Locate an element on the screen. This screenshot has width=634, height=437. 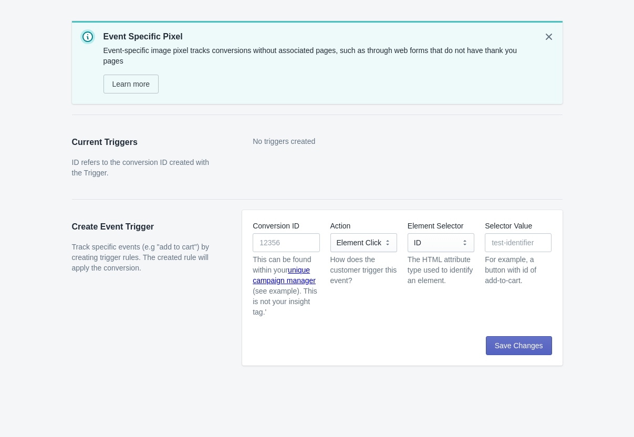
h2: Current Triggers is located at coordinates (147, 142).